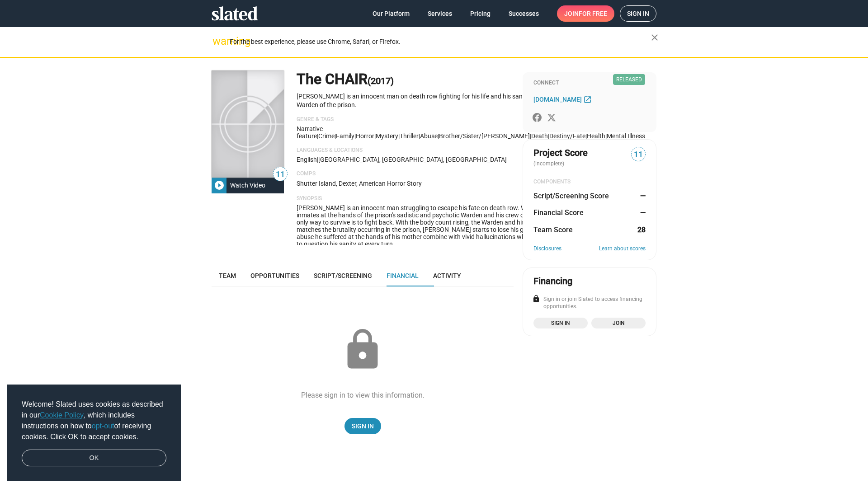  Describe the element at coordinates (248, 185) in the screenshot. I see `div: Watch Video` at that location.